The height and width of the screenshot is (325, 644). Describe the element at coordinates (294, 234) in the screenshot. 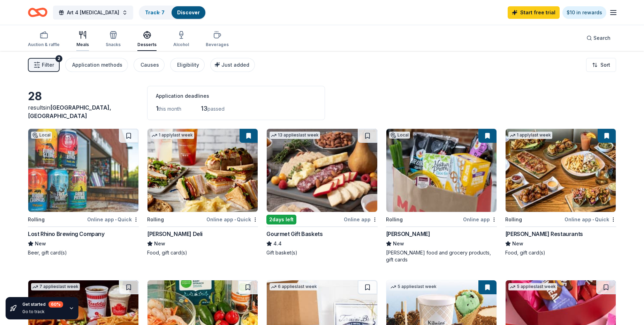

I see `div: Gourmet Gift Baskets` at that location.